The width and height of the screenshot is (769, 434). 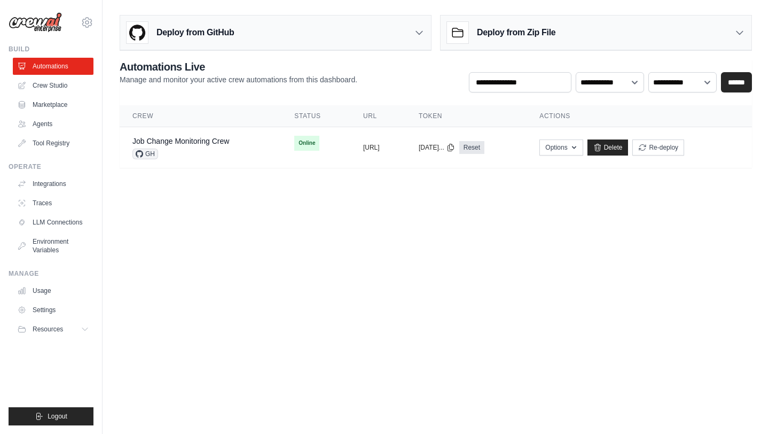 What do you see at coordinates (472, 147) in the screenshot?
I see `a: Reset` at bounding box center [472, 147].